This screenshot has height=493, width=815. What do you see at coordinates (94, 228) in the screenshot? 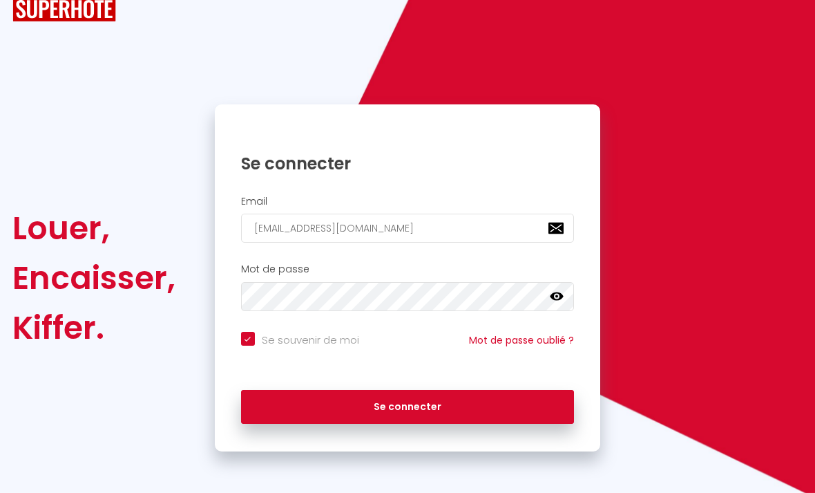
I see `div: Louer,` at bounding box center [94, 228].